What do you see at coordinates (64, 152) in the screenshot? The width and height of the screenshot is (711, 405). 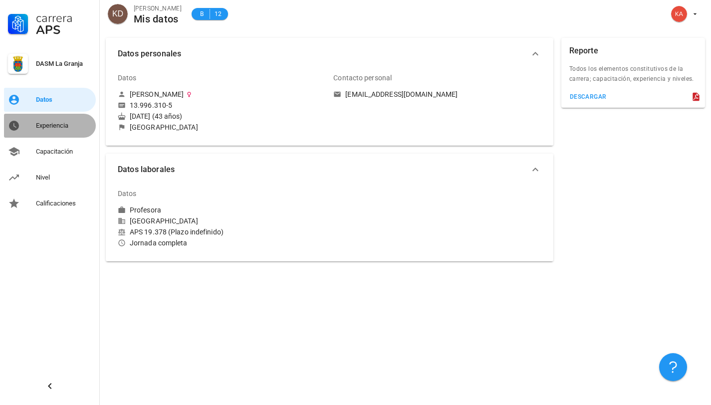 I see `div: Capacitación` at bounding box center [64, 152].